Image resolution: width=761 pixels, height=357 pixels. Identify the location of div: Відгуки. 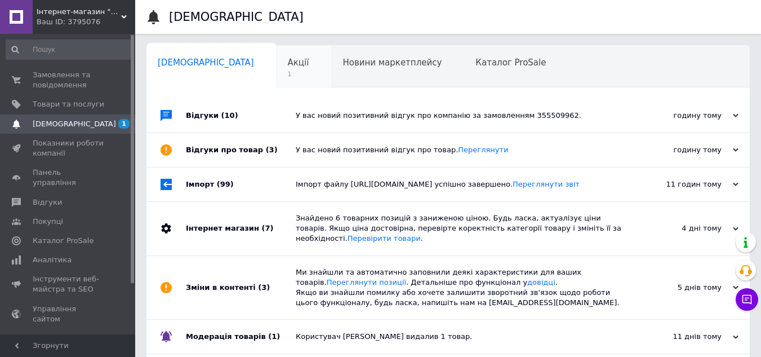
(241, 115).